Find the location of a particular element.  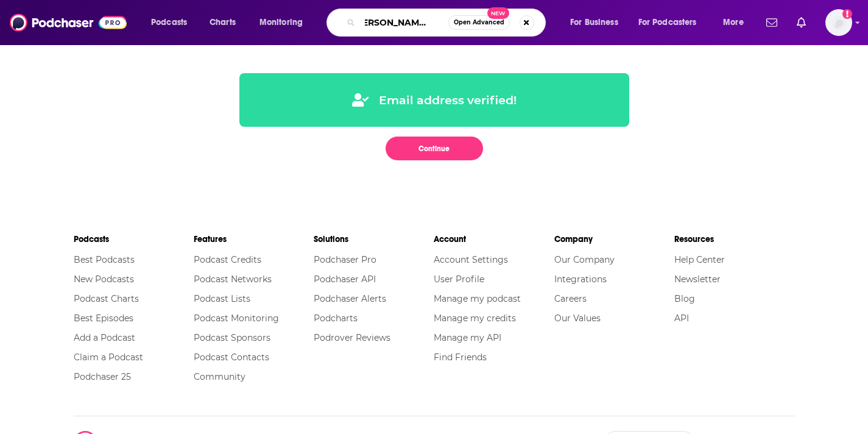

a: User Profile is located at coordinates (459, 279).